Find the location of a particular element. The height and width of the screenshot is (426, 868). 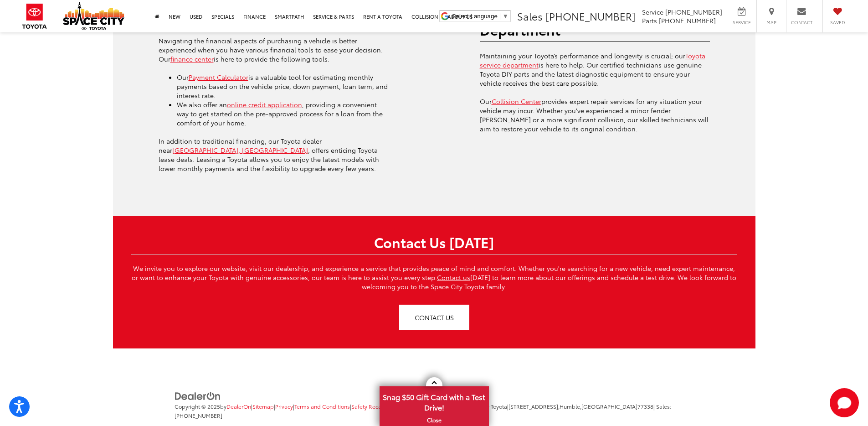

a: CONTACT US is located at coordinates (434, 318).